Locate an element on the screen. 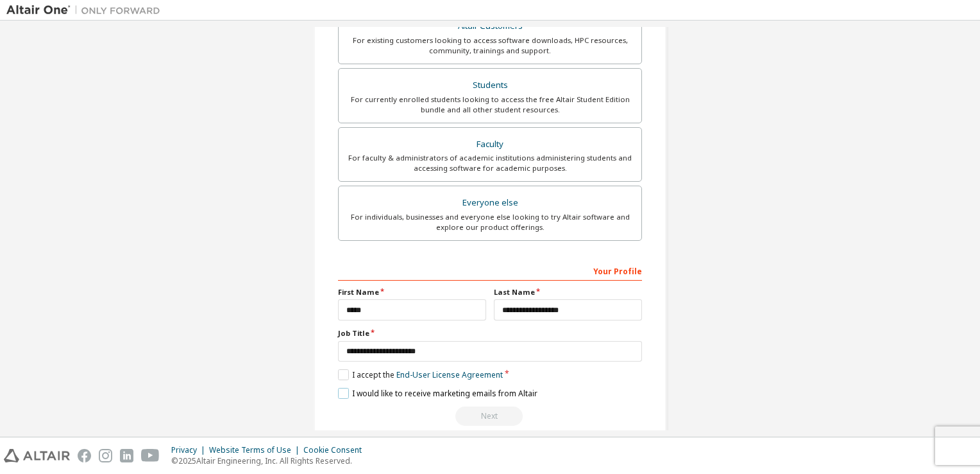  div: For individuals, businesses and everyone else looking to try Altair software and explore our prod... is located at coordinates (490, 222).